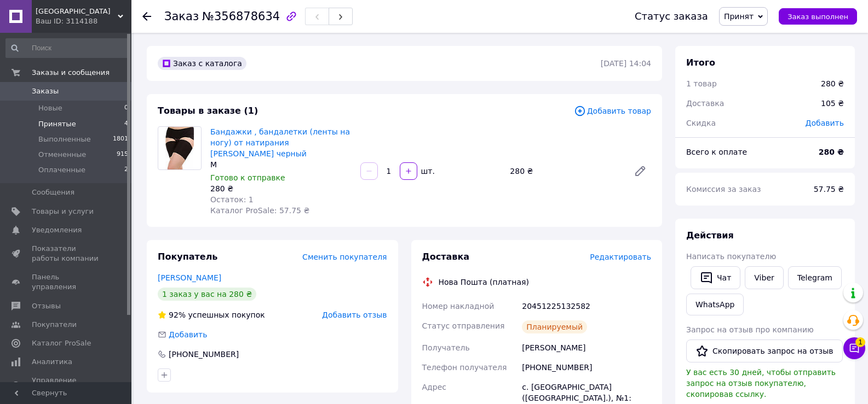  Describe the element at coordinates (208, 111) in the screenshot. I see `span: Товары в заказе (1)` at that location.